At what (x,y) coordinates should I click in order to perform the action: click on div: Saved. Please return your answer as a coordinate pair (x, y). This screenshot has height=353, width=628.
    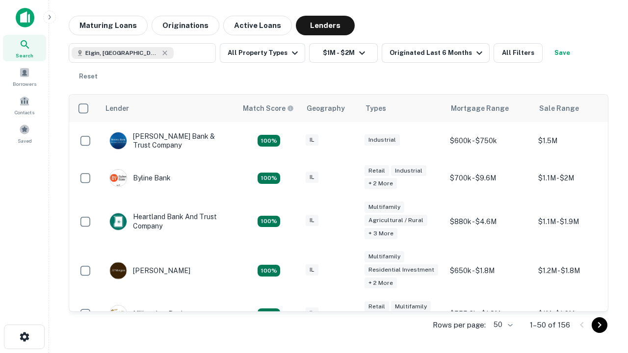
    Looking at the image, I should click on (25, 133).